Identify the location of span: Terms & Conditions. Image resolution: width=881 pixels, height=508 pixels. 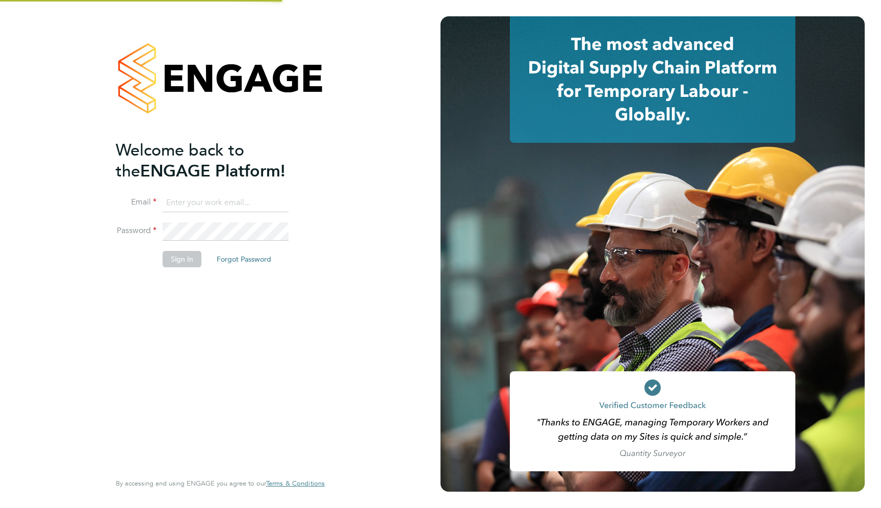
(295, 483).